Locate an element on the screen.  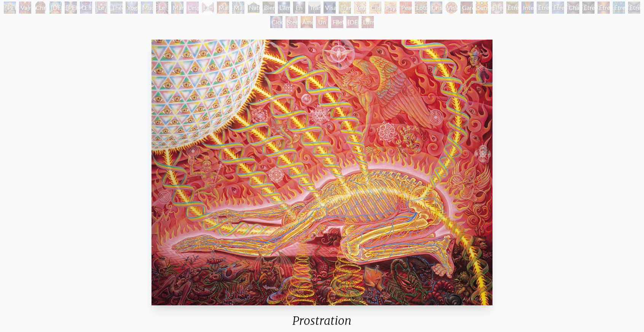
font: Âme suprême is located at coordinates (314, 27).